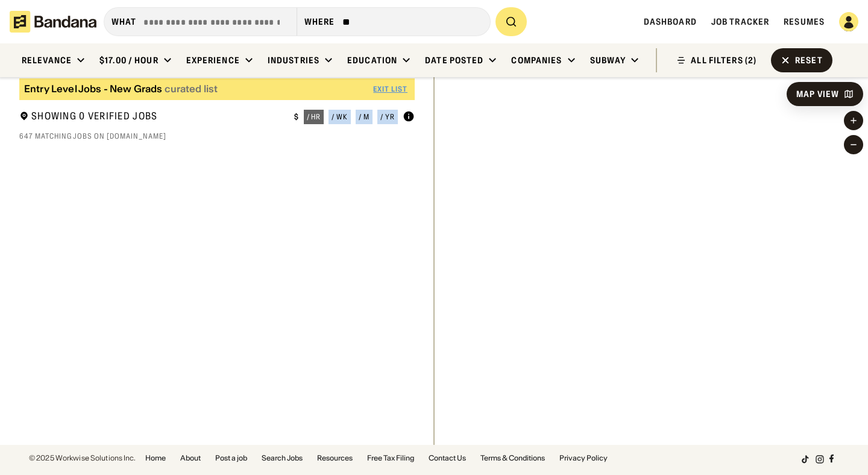 This screenshot has width=868, height=475. What do you see at coordinates (454, 60) in the screenshot?
I see `div: Date Posted` at bounding box center [454, 60].